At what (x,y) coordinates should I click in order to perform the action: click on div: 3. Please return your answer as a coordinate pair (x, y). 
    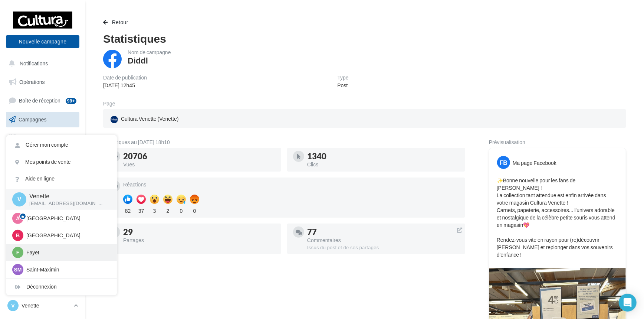
    Looking at the image, I should click on (154, 210).